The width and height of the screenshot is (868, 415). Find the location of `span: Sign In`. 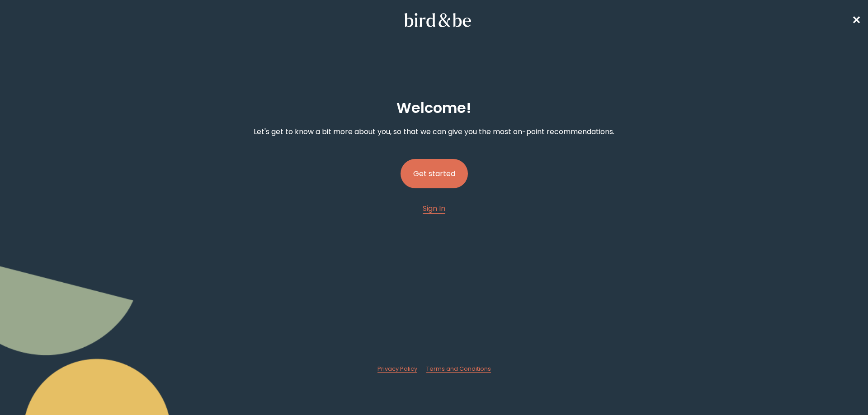

span: Sign In is located at coordinates (434, 209).